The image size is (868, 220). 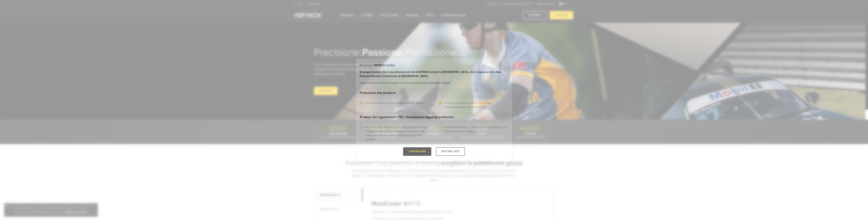 I want to click on font: ESCI DAL SITO, so click(x=450, y=152).